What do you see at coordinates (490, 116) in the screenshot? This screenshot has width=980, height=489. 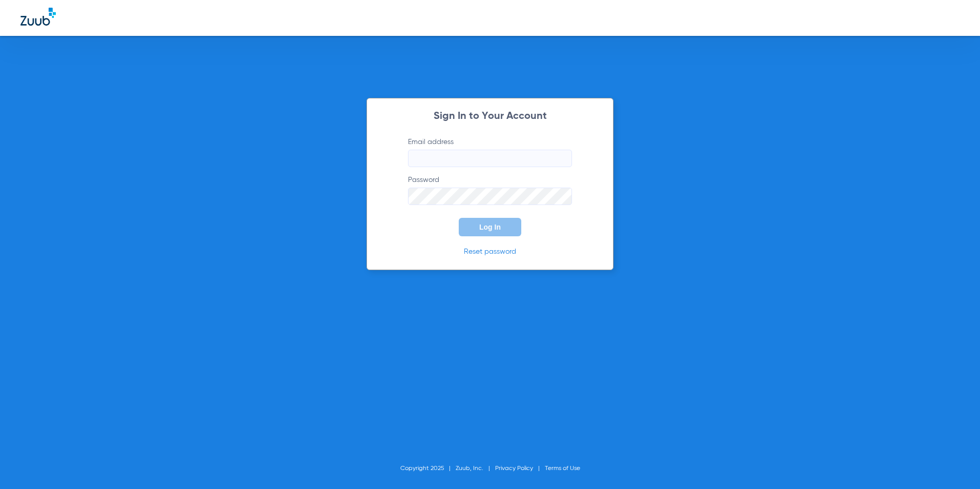 I see `h2: Sign In to Your Account` at bounding box center [490, 116].